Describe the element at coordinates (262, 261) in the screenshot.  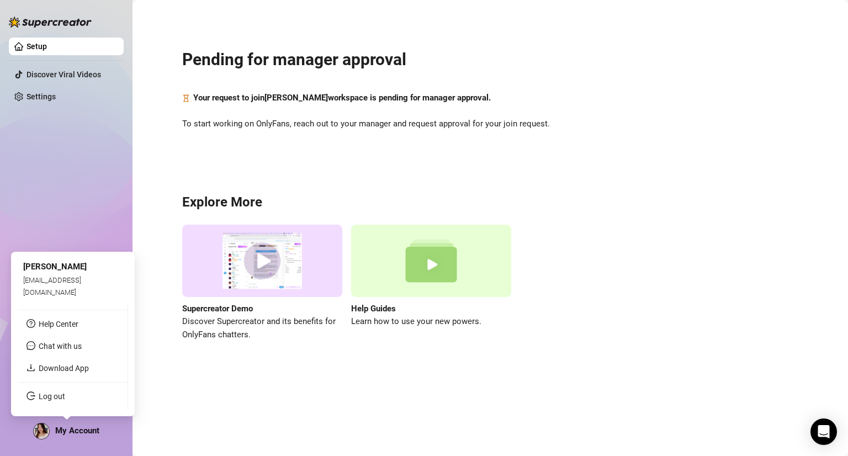
I see `img: supercreator demo` at that location.